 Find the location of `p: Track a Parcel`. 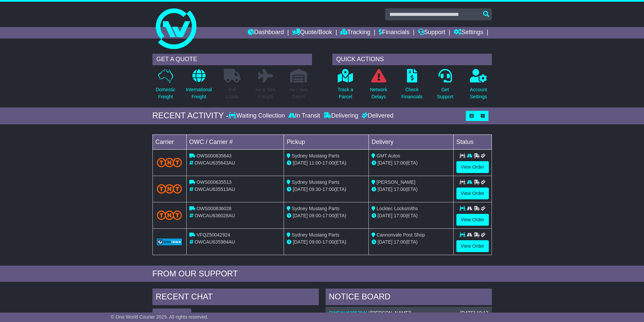

p: Track a Parcel is located at coordinates (346, 93).